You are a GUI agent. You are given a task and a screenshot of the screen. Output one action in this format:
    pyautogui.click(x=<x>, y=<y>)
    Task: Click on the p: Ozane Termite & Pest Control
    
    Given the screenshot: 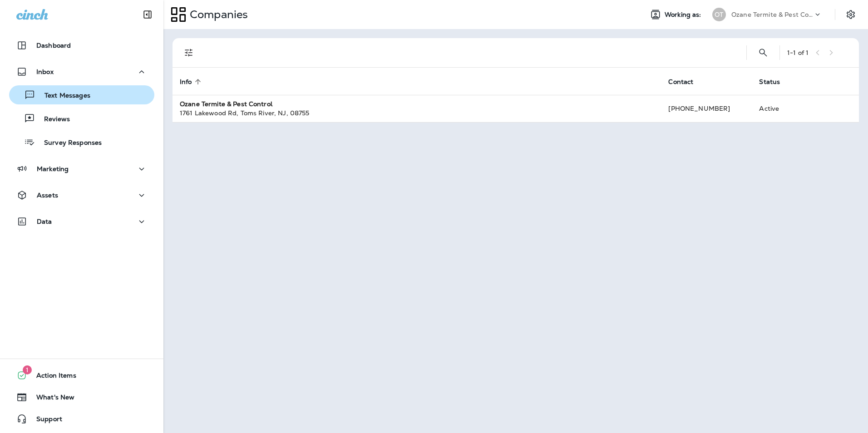 What is the action you would take?
    pyautogui.click(x=772, y=14)
    